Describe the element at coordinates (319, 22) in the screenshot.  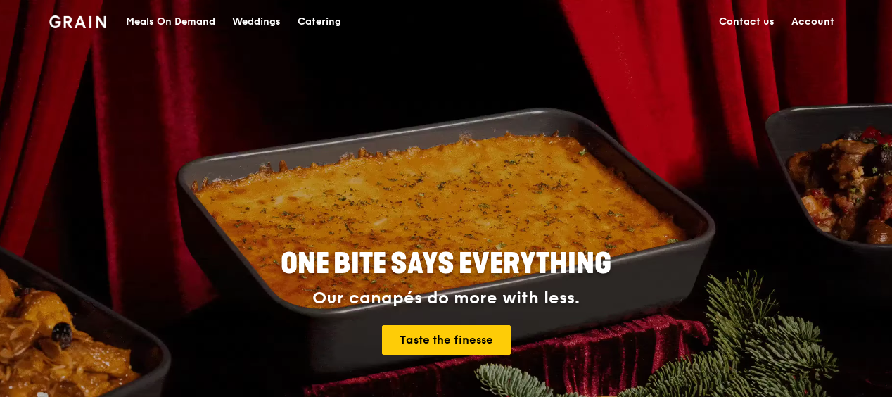
I see `div: Catering` at that location.